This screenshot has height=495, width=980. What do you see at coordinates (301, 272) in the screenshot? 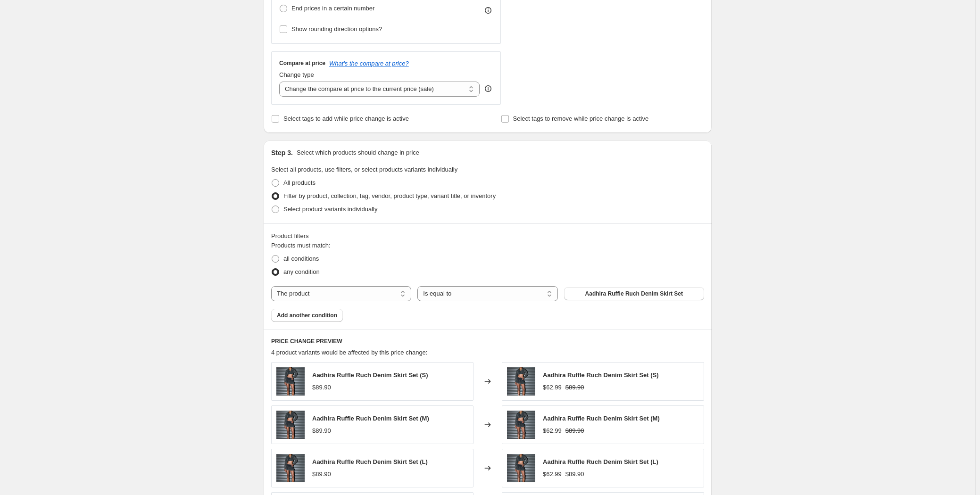
I see `span: any condition` at bounding box center [301, 272].